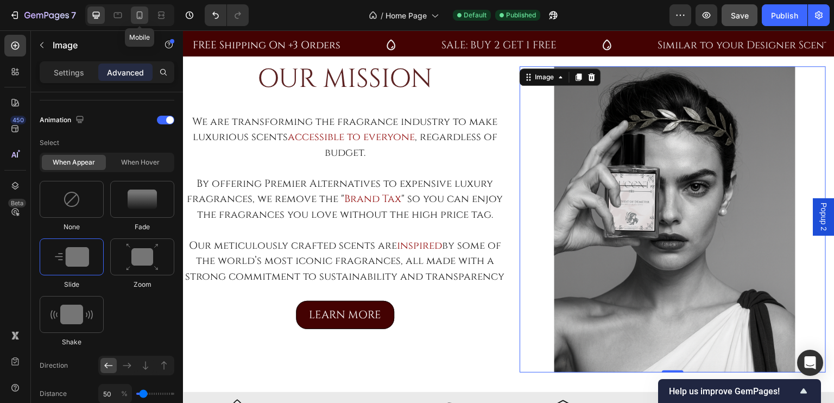 This screenshot has width=834, height=403. I want to click on span: Help us improve GemPages!, so click(733, 391).